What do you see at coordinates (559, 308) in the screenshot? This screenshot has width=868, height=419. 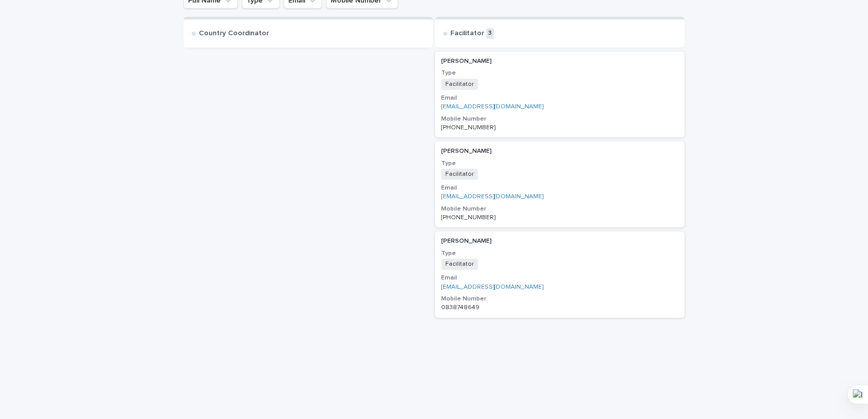 I see `p: 0838748649` at bounding box center [559, 308].